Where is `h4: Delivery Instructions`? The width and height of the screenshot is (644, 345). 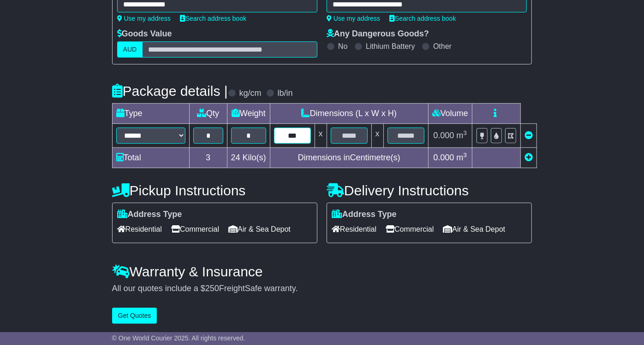 h4: Delivery Instructions is located at coordinates (429, 191).